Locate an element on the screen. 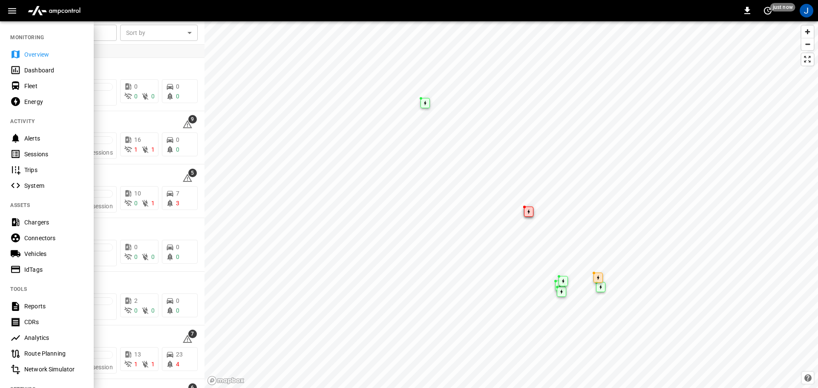 This screenshot has width=818, height=388. div: Vehicles is located at coordinates (54, 254).